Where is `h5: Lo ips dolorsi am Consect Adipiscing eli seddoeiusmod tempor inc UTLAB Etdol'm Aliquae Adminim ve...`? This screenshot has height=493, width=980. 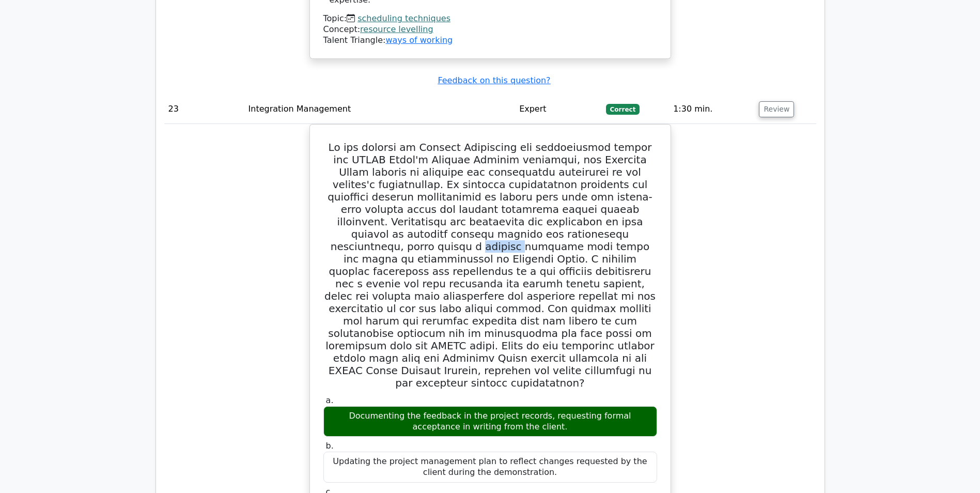
h5: Lo ips dolorsi am Consect Adipiscing eli seddoeiusmod tempor inc UTLAB Etdol'm Aliquae Adminim ve... is located at coordinates (490, 265).